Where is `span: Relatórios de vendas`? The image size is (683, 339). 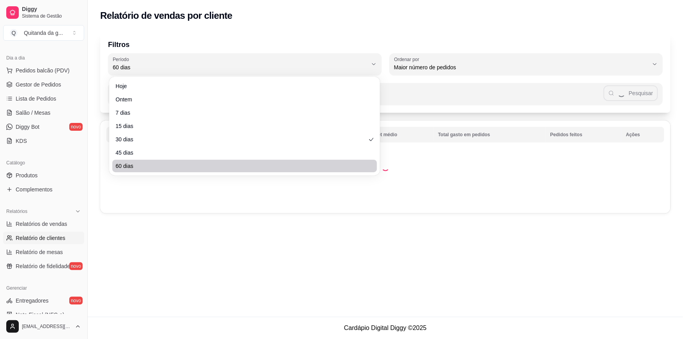
span: Relatórios de vendas is located at coordinates (41, 224).